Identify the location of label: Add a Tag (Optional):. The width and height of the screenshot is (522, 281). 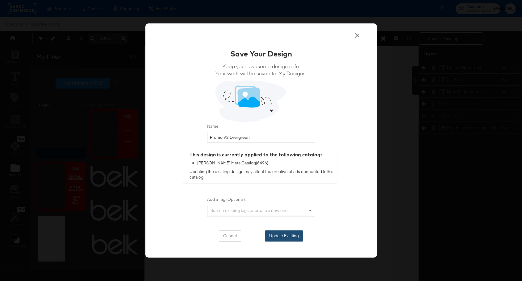
(261, 199).